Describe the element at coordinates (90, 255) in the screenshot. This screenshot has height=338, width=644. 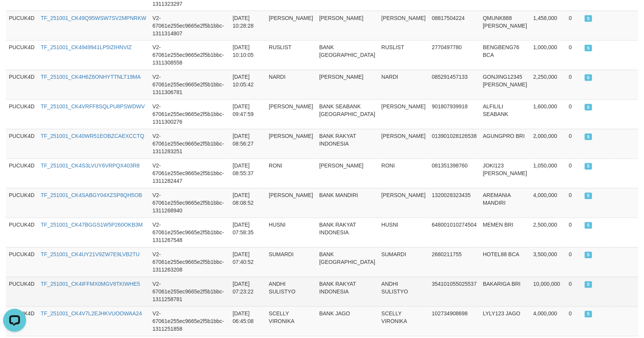
I see `a: TF_251001_CK4UY21V9ZW7E9LVB2TU` at that location.